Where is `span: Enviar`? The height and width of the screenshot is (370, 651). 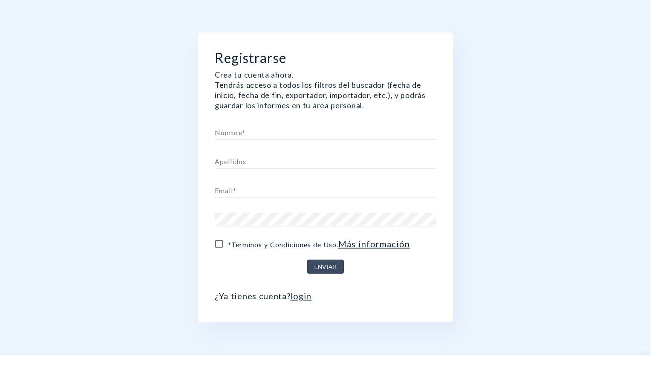 span: Enviar is located at coordinates (326, 267).